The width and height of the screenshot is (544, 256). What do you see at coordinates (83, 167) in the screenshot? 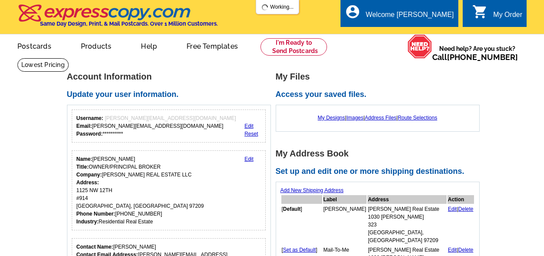
I see `strong: Title:` at bounding box center [83, 167].